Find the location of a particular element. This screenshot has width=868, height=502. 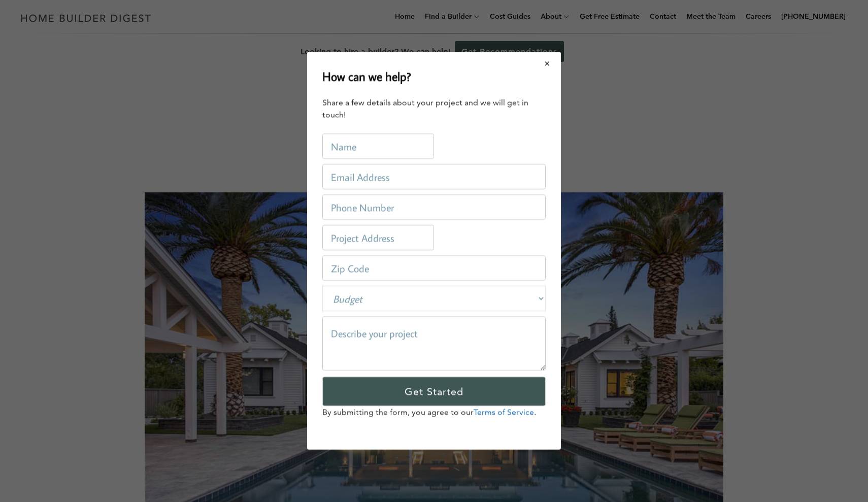

h2: How can we help? is located at coordinates (367, 76).